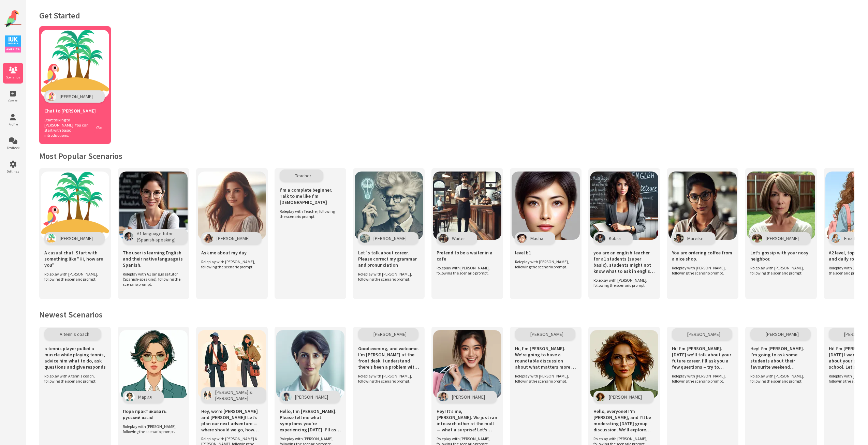 The height and width of the screenshot is (445, 868). What do you see at coordinates (695, 239) in the screenshot?
I see `span: Mareike` at bounding box center [695, 239].